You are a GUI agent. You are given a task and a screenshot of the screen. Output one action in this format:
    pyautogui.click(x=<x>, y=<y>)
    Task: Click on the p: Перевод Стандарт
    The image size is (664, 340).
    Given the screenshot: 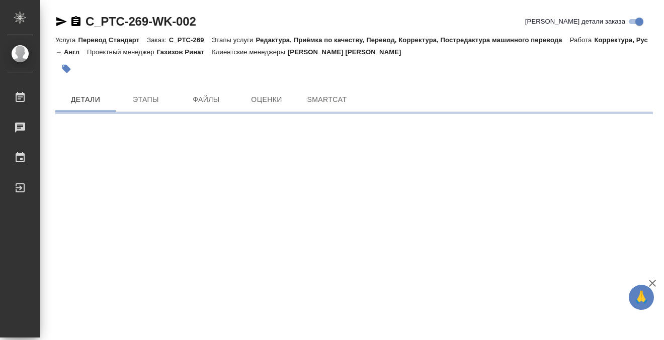 What is the action you would take?
    pyautogui.click(x=112, y=40)
    